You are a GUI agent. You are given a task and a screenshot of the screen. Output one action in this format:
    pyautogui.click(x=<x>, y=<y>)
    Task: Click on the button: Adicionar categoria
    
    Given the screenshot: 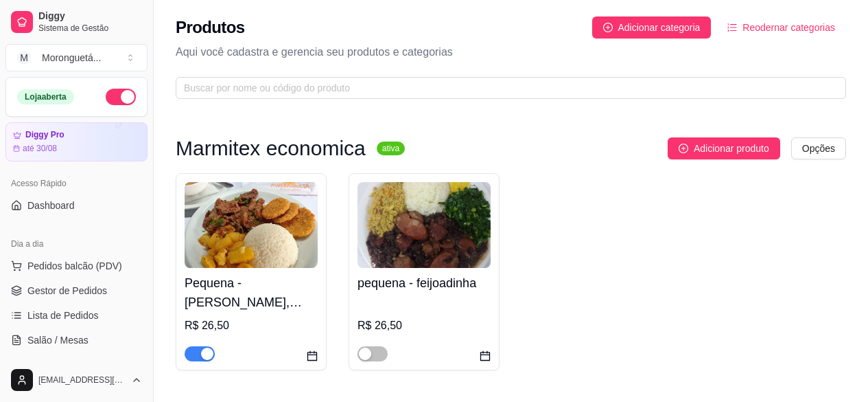 What is the action you would take?
    pyautogui.click(x=652, y=28)
    